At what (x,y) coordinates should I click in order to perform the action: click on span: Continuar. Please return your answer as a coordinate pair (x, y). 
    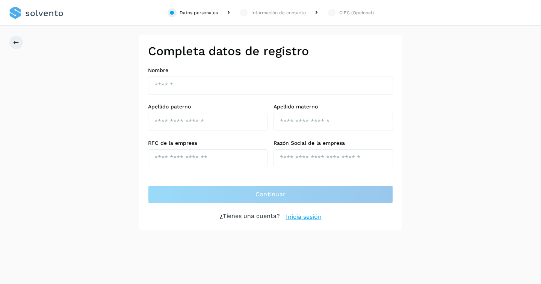
    Looking at the image, I should click on (271, 195).